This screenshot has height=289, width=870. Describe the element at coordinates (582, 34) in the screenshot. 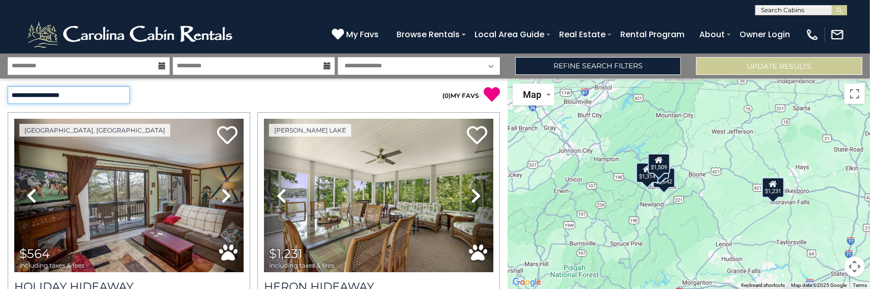

I see `a: Real Estate` at that location.